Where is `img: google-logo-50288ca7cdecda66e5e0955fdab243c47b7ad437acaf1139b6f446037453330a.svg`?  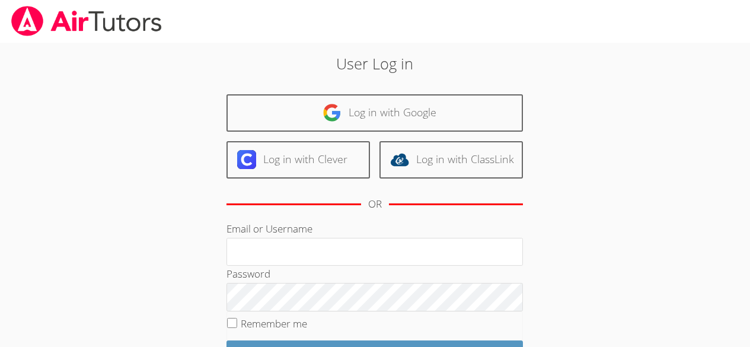
img: google-logo-50288ca7cdecda66e5e0955fdab243c47b7ad437acaf1139b6f446037453330a.svg is located at coordinates (332, 113).